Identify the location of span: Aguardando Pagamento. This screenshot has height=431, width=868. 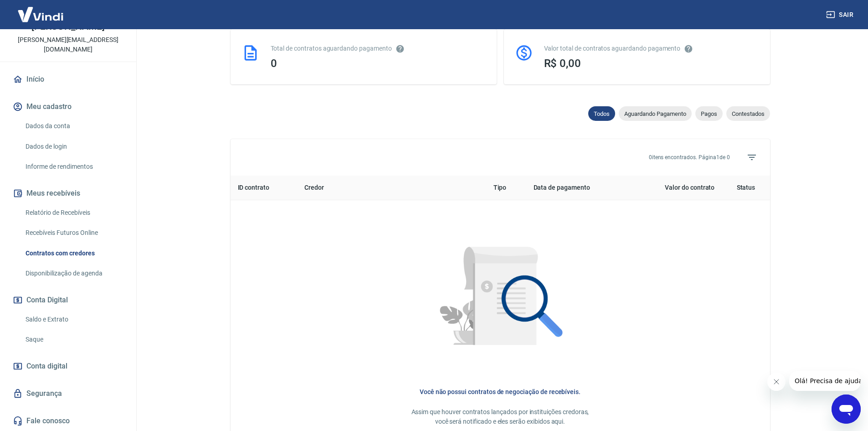
(655, 114).